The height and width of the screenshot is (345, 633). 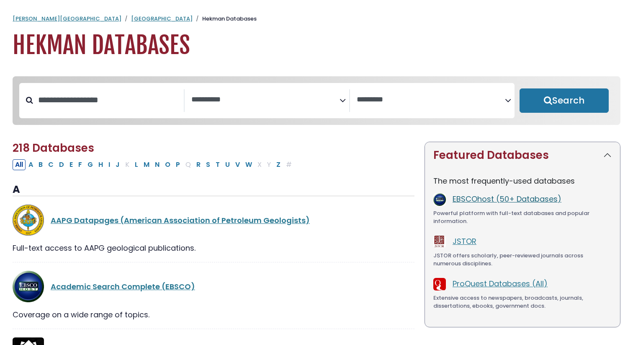 What do you see at coordinates (227, 165) in the screenshot?
I see `button: Filter Results U` at bounding box center [227, 165].